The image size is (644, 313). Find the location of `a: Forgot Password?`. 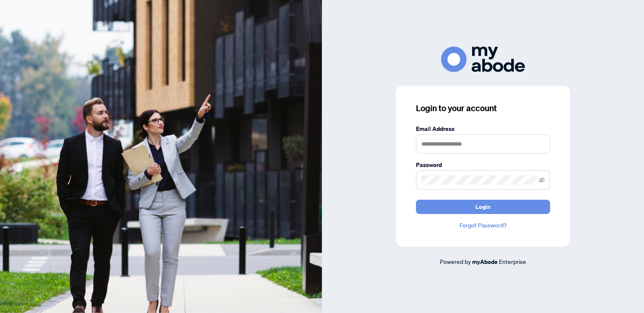

a: Forgot Password? is located at coordinates (483, 225).